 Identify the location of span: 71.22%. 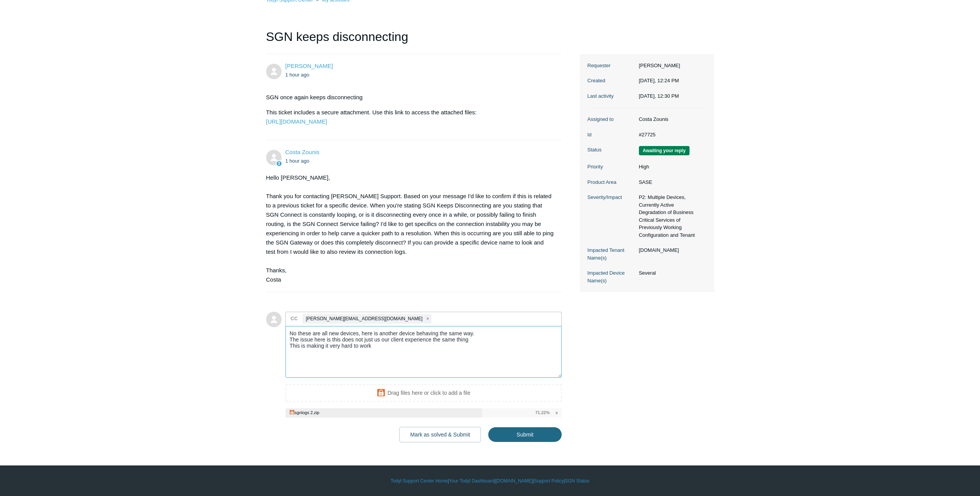
(542, 413).